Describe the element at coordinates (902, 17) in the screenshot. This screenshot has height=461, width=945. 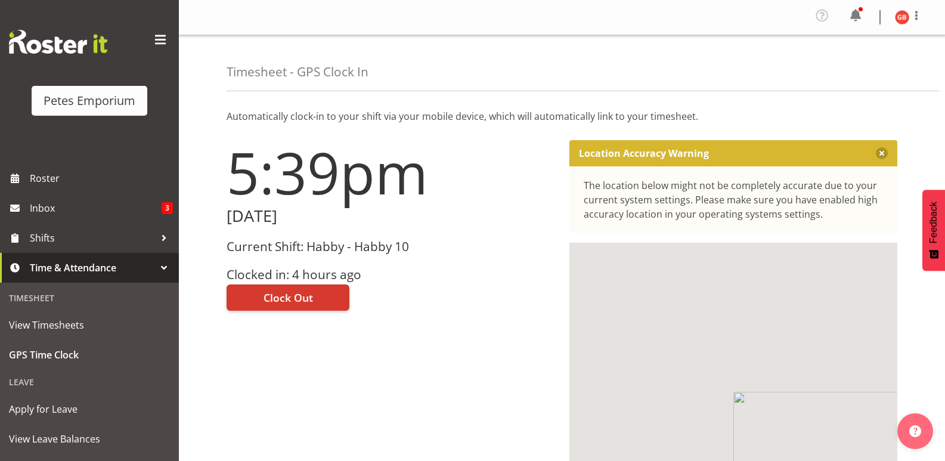
I see `img: gillian-byford11184.jpg` at that location.